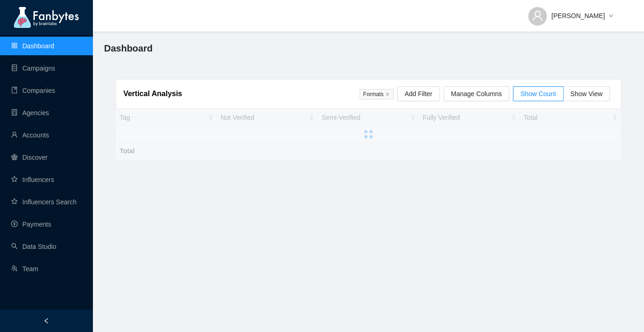 The image size is (644, 332). I want to click on span: Formats, so click(376, 95).